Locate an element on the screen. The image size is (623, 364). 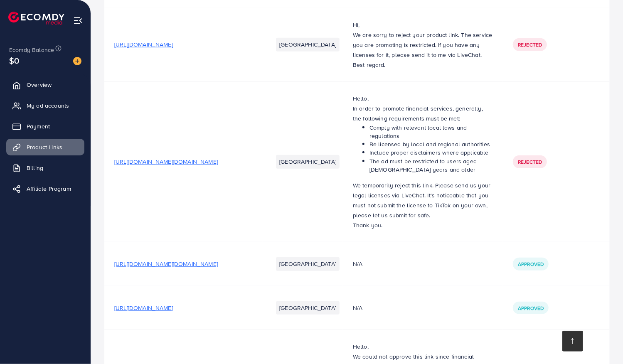
img: image is located at coordinates (78, 61).